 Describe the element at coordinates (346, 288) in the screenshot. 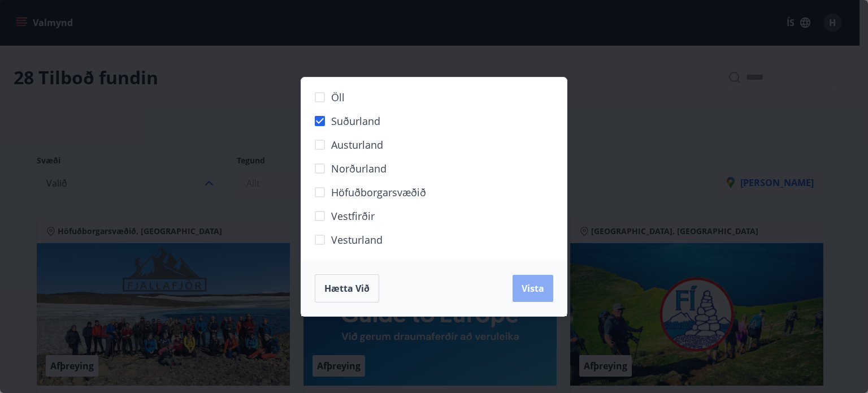

I see `span: Hætta við` at that location.